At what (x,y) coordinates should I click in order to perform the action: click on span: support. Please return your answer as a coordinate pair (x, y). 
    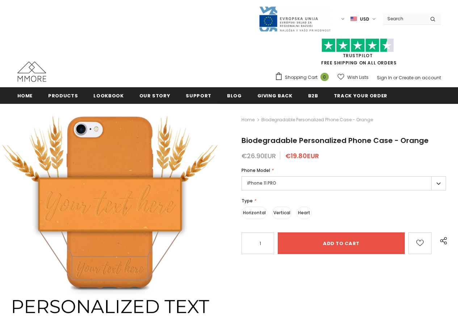
    Looking at the image, I should click on (198, 96).